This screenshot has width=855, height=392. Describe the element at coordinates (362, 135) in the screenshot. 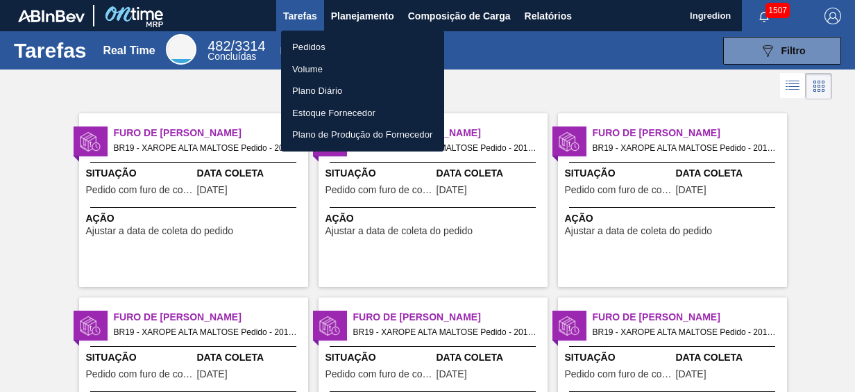

I see `li: Plano de Produção do Fornecedor` at that location.